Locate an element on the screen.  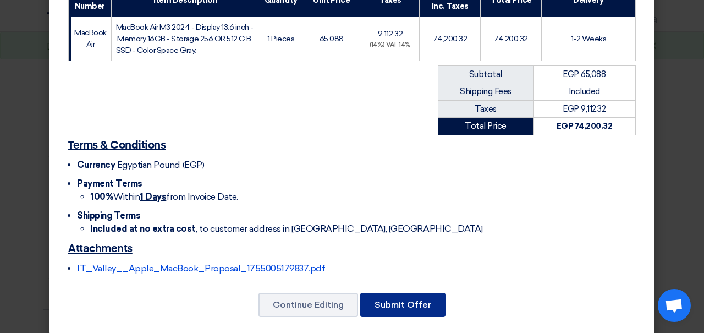
span: Within from Invoice Date. is located at coordinates (164, 196).